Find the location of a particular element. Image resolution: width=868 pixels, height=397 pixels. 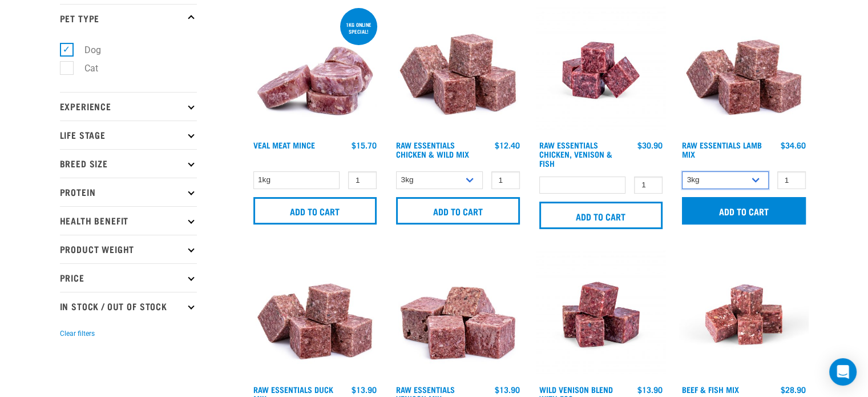

div: $28.90 is located at coordinates (793, 389).